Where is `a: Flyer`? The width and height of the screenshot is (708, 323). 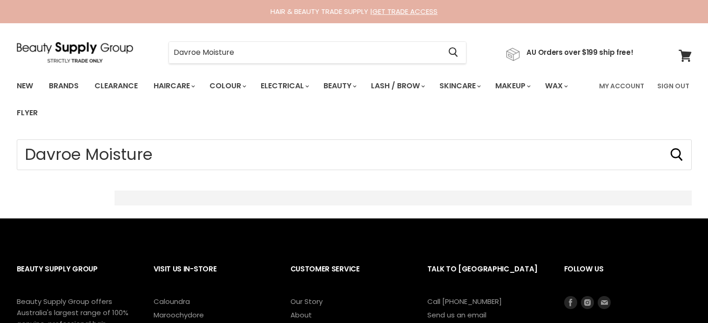
a: Flyer is located at coordinates (27, 113).